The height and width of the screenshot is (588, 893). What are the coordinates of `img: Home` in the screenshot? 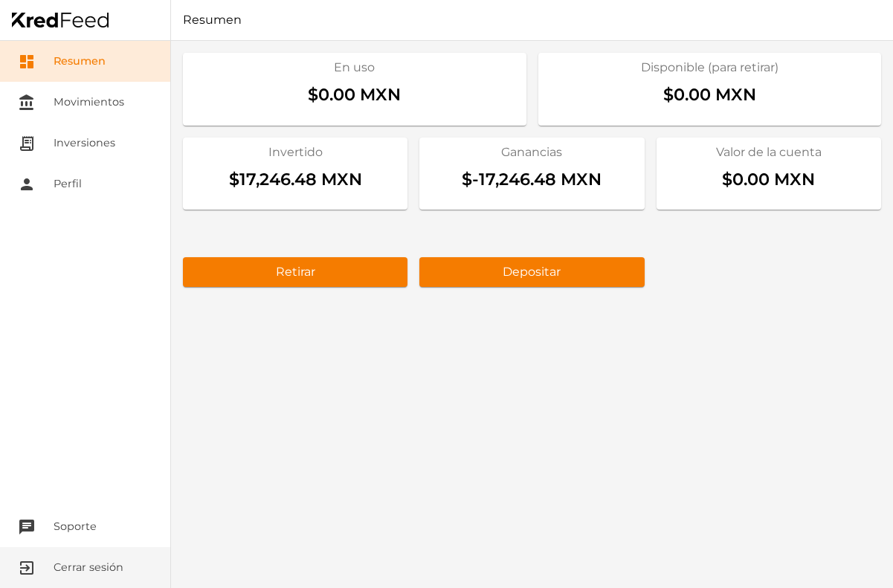 It's located at (60, 20).